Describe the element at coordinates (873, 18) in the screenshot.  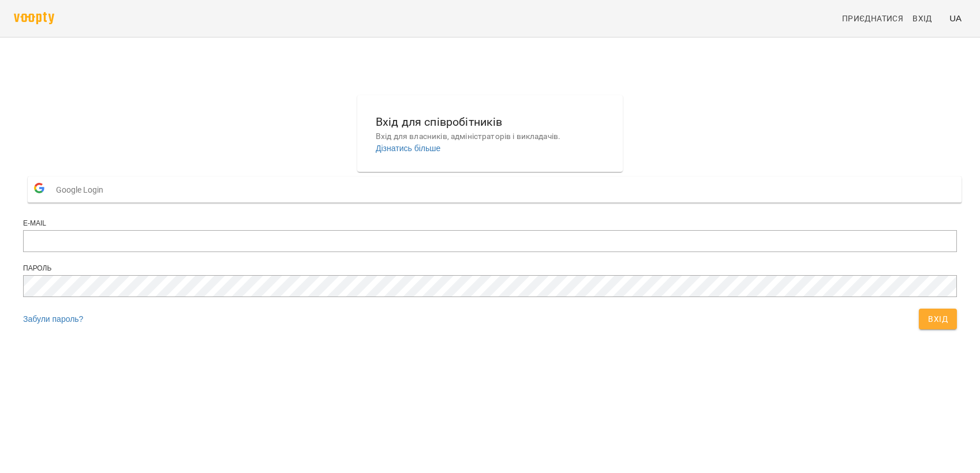
I see `span: Приєднатися` at that location.